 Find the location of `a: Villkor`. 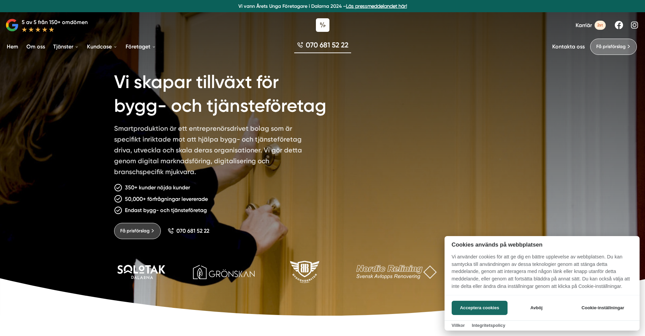

a: Villkor is located at coordinates (458, 325).